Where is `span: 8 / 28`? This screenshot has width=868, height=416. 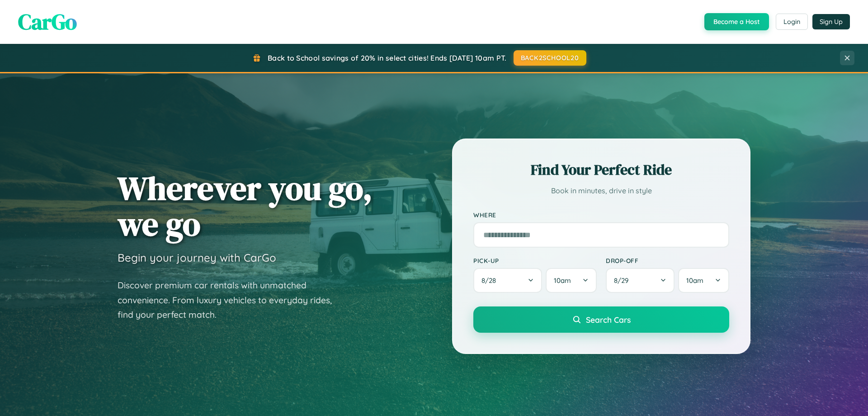
span: 8 / 28 is located at coordinates (491, 280).